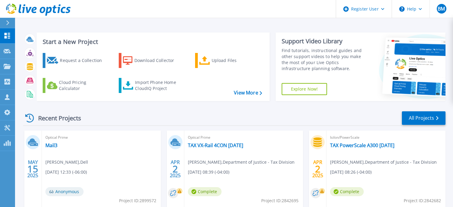 Image resolution: width=453 pixels, height=207 pixels. Describe the element at coordinates (441, 9) in the screenshot. I see `span: BM` at that location.